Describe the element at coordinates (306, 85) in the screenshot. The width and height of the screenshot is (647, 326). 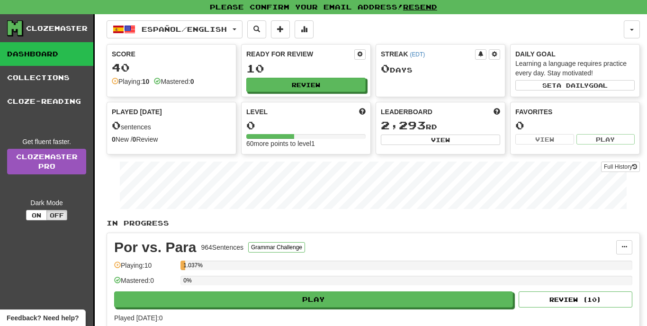
I see `button: Review` at that location.